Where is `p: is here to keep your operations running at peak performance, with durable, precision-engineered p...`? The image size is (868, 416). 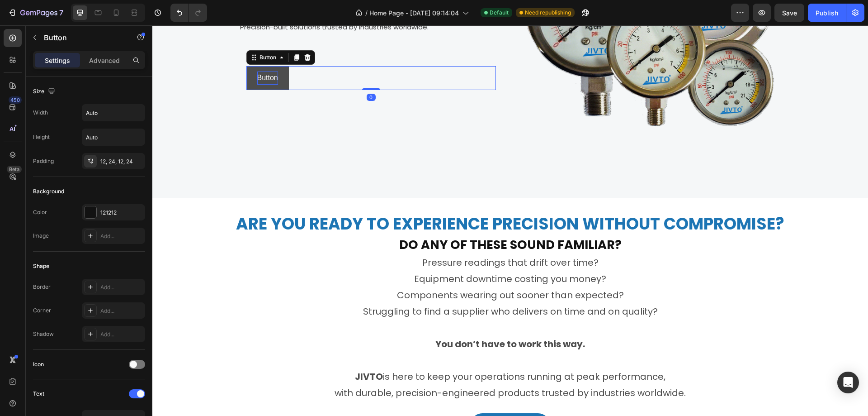 p: is here to keep your operations running at peak performance, with durable, precision-engineered p... is located at coordinates (357, 351).